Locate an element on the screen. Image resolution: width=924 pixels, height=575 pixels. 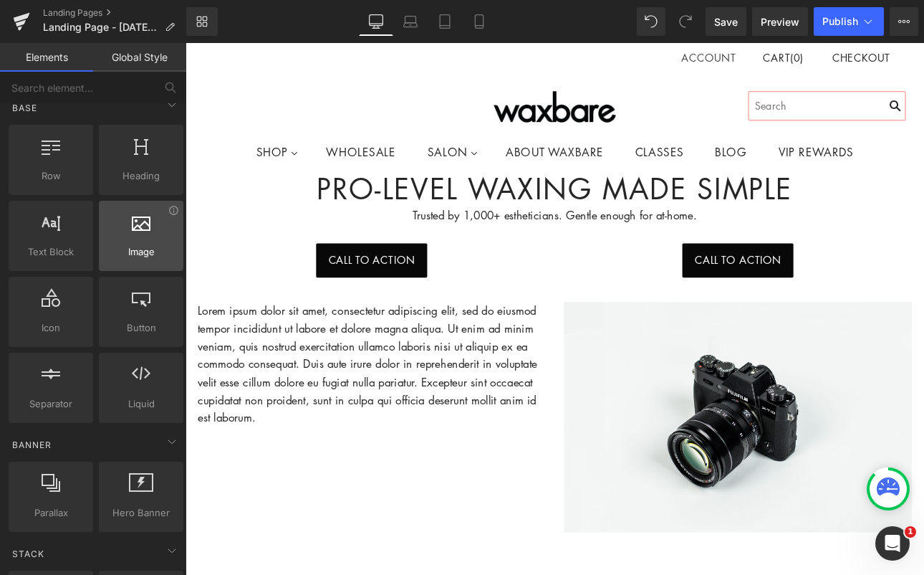
span: Preview is located at coordinates (780, 22).